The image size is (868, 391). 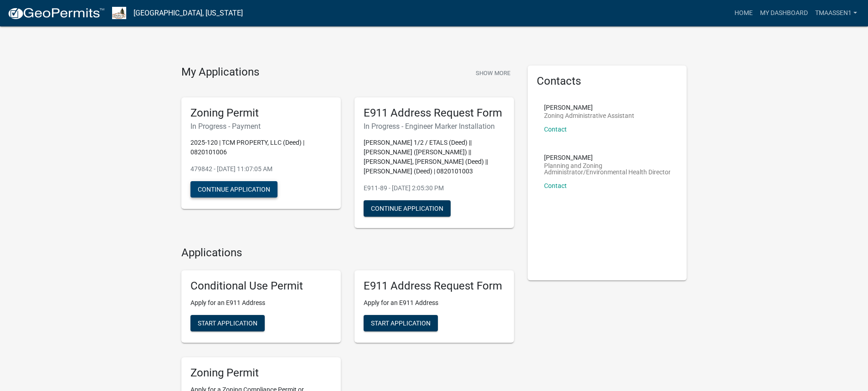 What do you see at coordinates (261, 148) in the screenshot?
I see `p: 2025-120 | TCM PROPERTY, LLC (Deed) | 0820101006` at bounding box center [261, 148].